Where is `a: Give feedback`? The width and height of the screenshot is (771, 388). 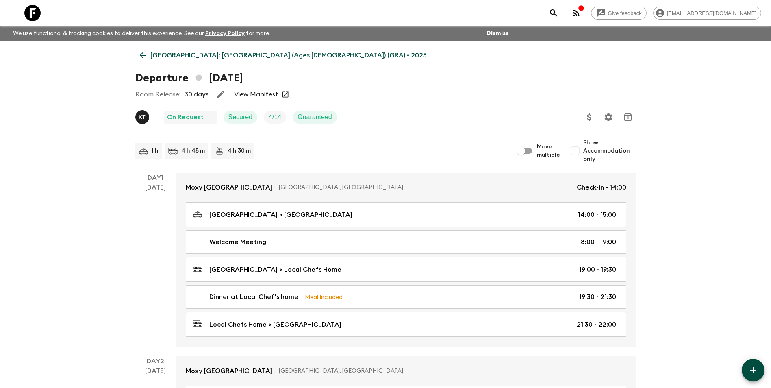 a: Give feedback is located at coordinates (619, 13).